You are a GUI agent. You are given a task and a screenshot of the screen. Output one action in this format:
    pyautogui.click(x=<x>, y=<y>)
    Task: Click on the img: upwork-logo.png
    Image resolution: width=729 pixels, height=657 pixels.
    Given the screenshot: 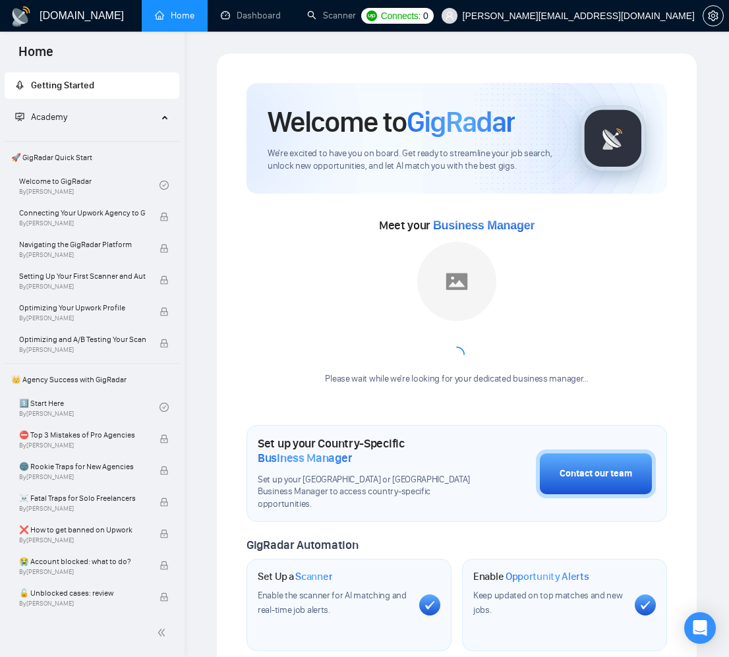 What is the action you would take?
    pyautogui.click(x=372, y=16)
    